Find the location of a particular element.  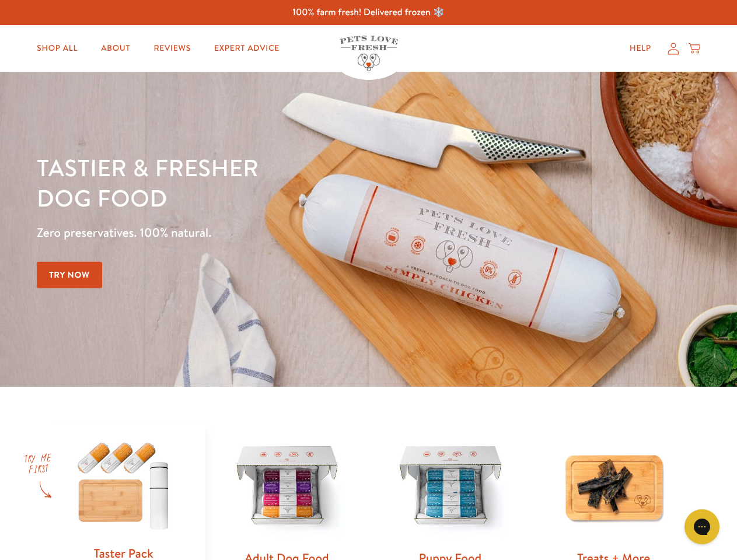

img: Pets Love Fresh is located at coordinates (368, 53).